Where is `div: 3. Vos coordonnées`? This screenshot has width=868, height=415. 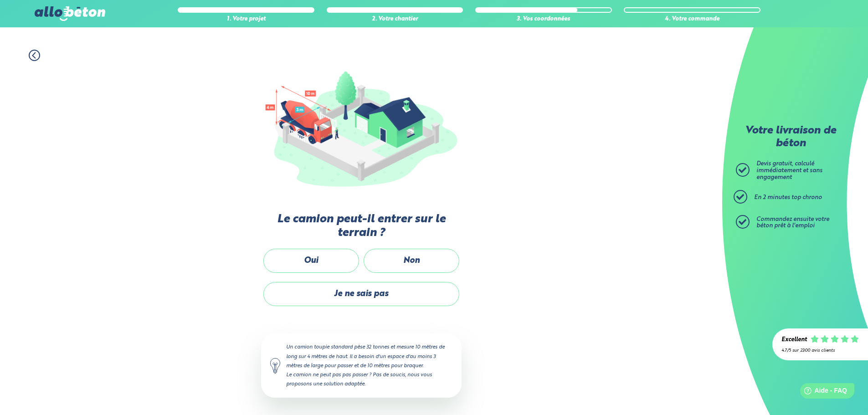 div: 3. Vos coordonnées is located at coordinates (544, 19).